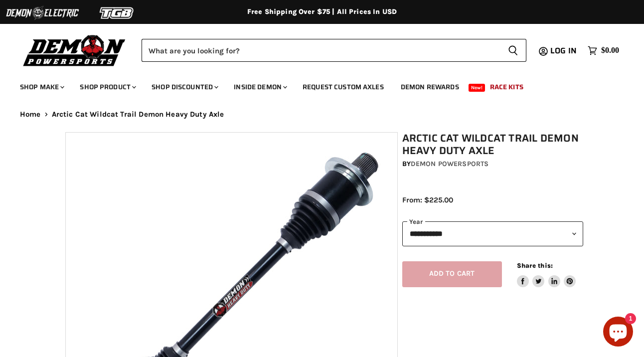 This screenshot has height=357, width=644. What do you see at coordinates (260, 87) in the screenshot?
I see `a: Inside Demon` at bounding box center [260, 87].